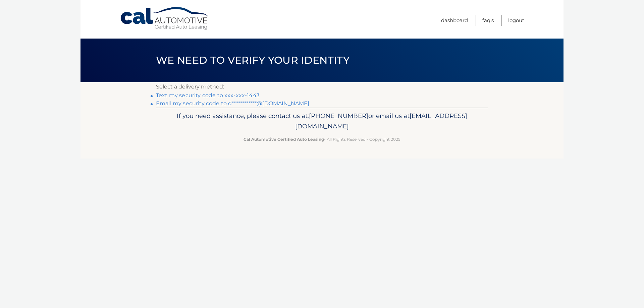 The image size is (644, 308). What do you see at coordinates (284, 139) in the screenshot?
I see `strong: Cal Automotive Certified Auto Leasing` at bounding box center [284, 139].